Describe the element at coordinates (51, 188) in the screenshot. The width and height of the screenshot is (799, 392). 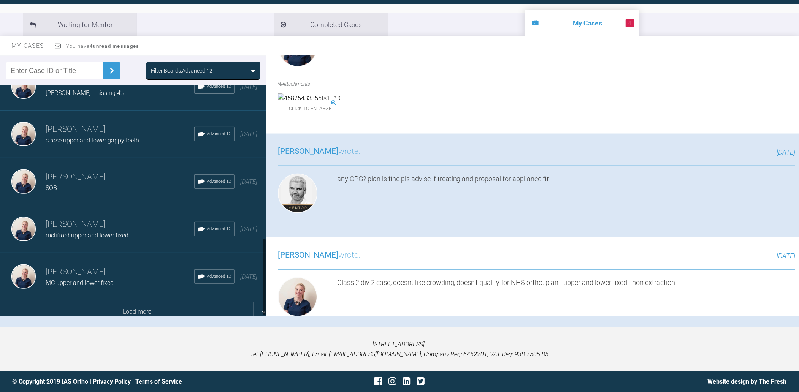
I see `span: SOB` at that location.